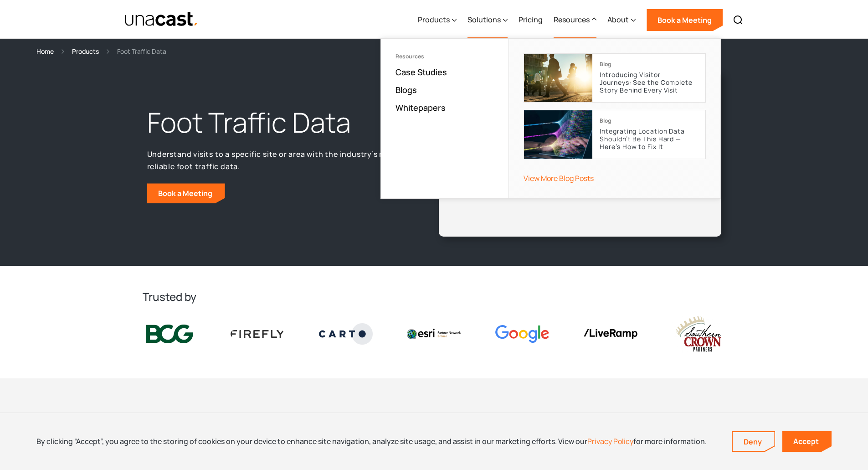 This screenshot has width=868, height=470. Describe the element at coordinates (45, 51) in the screenshot. I see `a: Home` at that location.